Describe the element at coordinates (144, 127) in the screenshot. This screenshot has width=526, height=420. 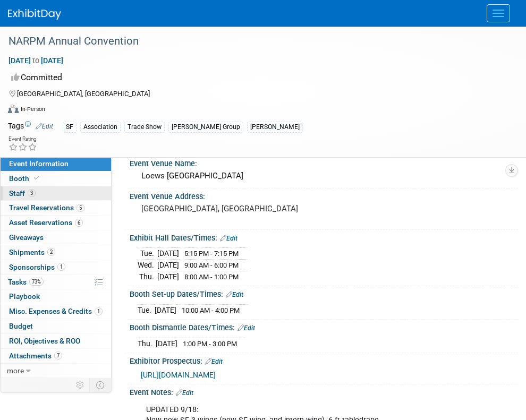
I see `div: Trade Show` at that location.